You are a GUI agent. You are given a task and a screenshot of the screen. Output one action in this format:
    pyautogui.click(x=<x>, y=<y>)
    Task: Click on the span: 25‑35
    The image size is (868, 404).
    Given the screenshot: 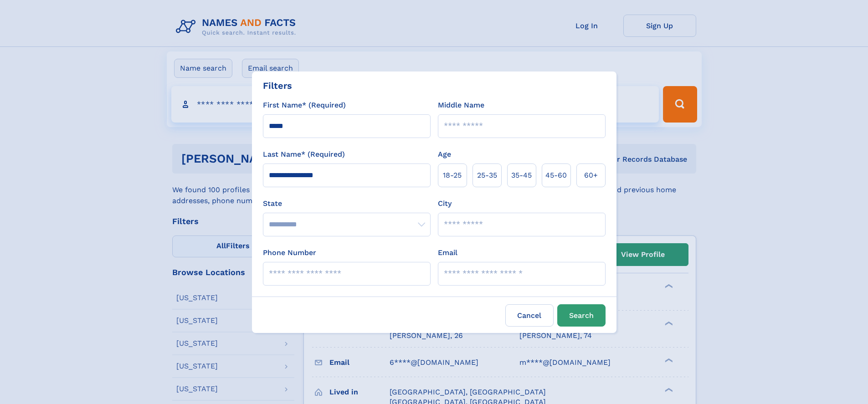 What is the action you would take?
    pyautogui.click(x=487, y=176)
    